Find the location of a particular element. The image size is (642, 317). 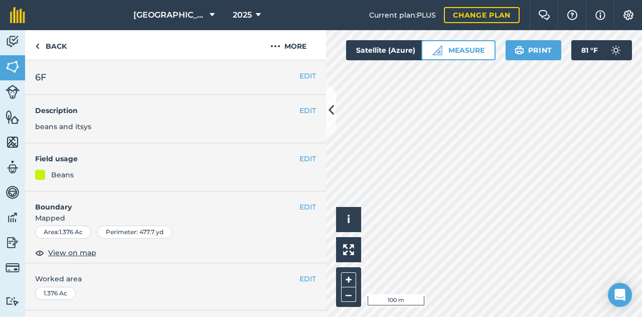

div: Beans is located at coordinates (62, 175).